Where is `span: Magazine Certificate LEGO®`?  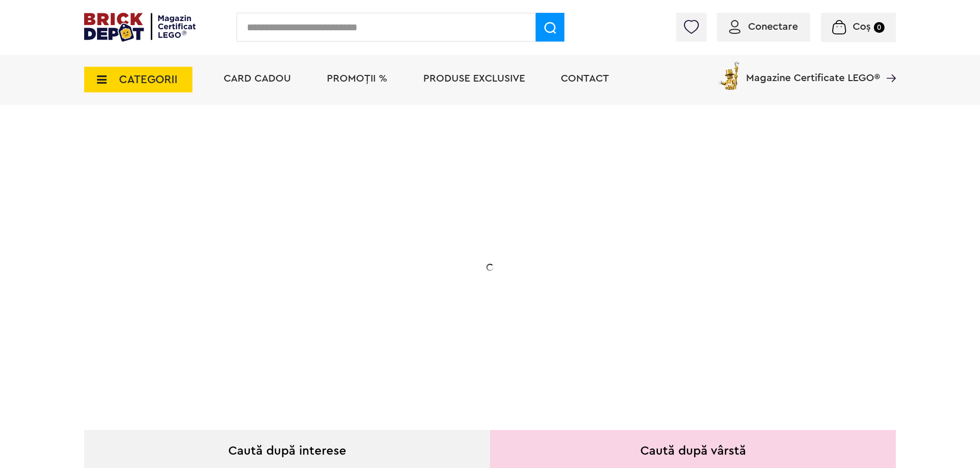 span: Magazine Certificate LEGO® is located at coordinates (813, 72).